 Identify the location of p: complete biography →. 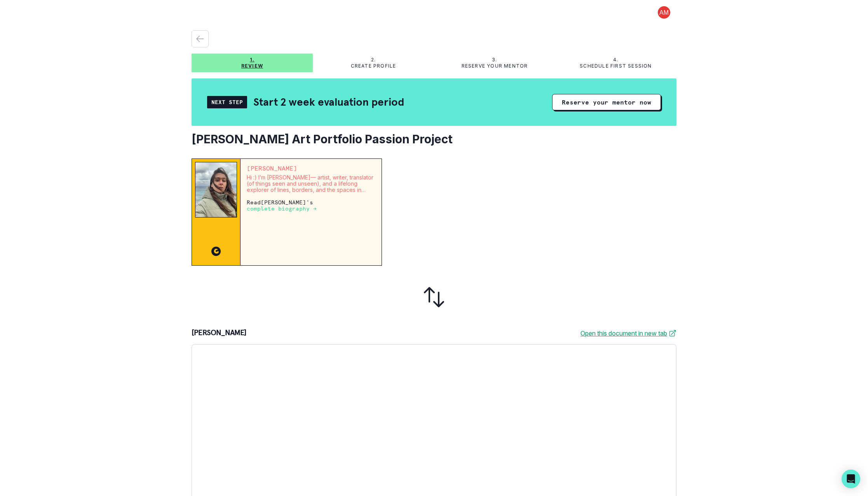
(281, 209).